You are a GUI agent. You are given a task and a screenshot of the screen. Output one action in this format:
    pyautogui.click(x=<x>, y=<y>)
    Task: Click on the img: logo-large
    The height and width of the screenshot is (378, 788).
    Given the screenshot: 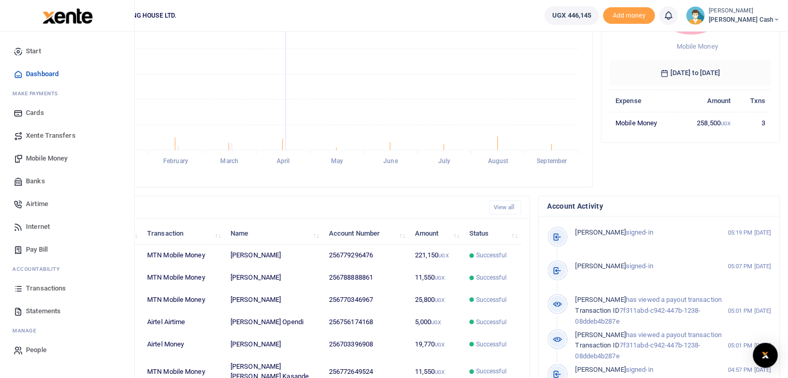 What is the action you would take?
    pyautogui.click(x=67, y=16)
    